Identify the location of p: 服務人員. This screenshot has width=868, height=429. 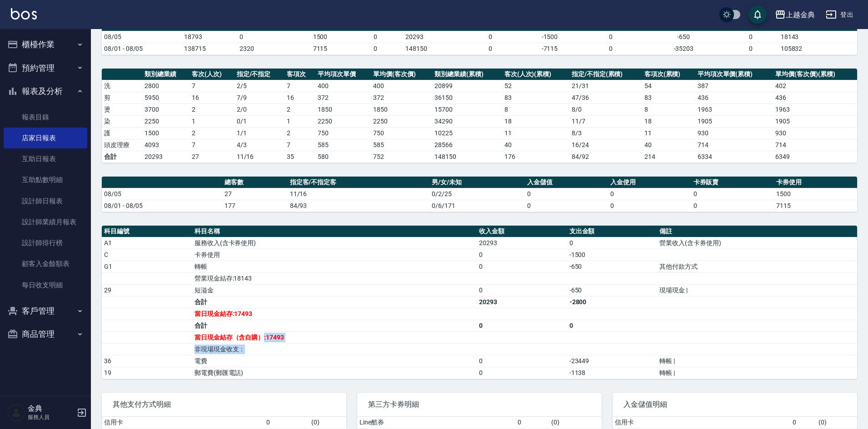
(51, 417).